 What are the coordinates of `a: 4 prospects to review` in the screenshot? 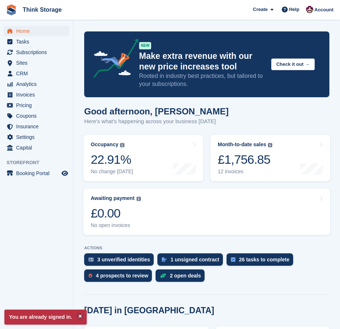 It's located at (120, 277).